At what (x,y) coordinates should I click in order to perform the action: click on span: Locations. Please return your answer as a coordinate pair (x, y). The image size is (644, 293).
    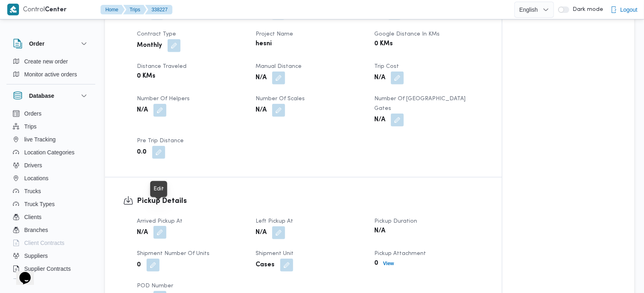
    Looking at the image, I should click on (36, 178).